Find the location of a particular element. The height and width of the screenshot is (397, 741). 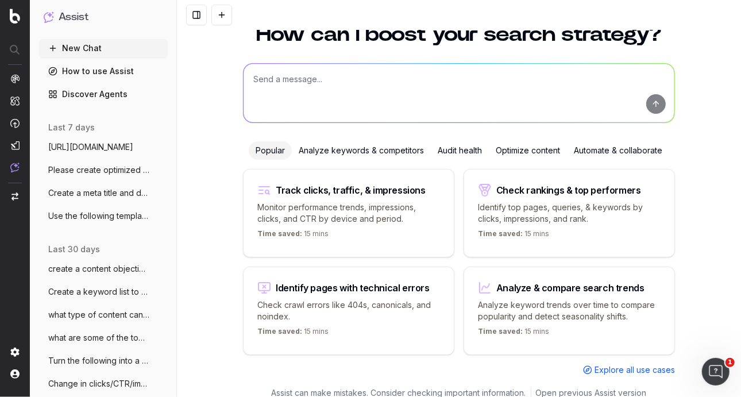

p: Identify top pages, queries, & keywords by clicks, impressions, and rank. is located at coordinates (569, 213).